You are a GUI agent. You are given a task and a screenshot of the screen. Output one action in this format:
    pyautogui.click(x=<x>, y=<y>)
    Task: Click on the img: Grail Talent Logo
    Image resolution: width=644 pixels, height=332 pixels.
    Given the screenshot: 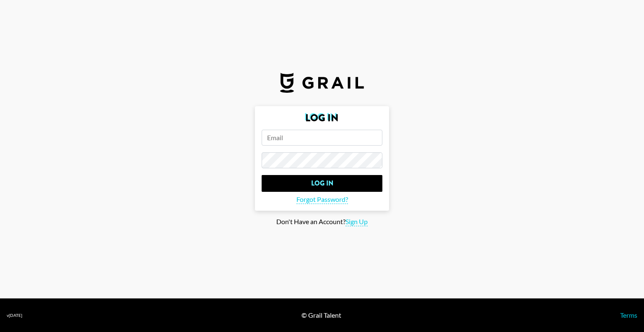 What is the action you would take?
    pyautogui.click(x=322, y=83)
    